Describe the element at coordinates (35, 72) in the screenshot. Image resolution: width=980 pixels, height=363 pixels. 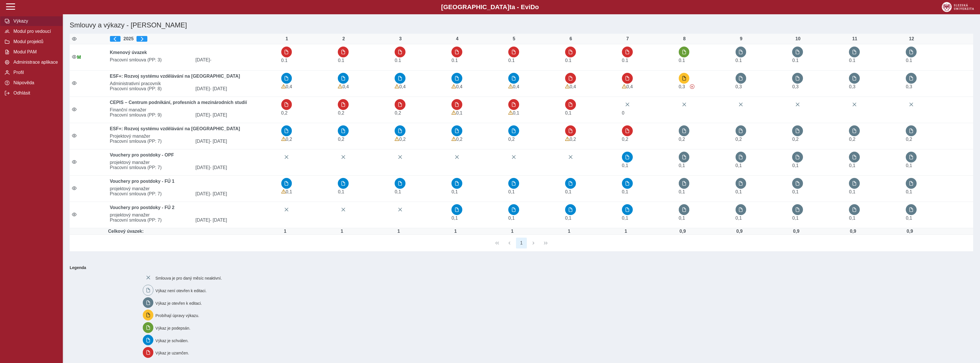
I see `span: Profil` at that location.